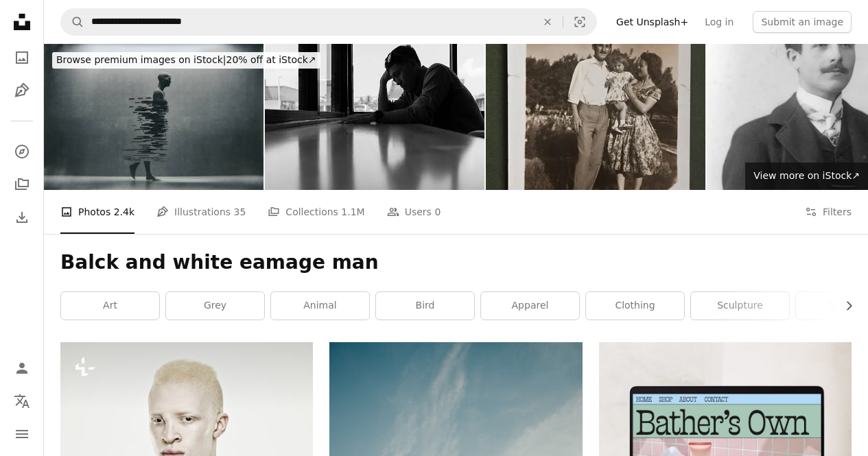 This screenshot has width=868, height=456. Describe the element at coordinates (316, 212) in the screenshot. I see `a: Collections 1.1M` at that location.